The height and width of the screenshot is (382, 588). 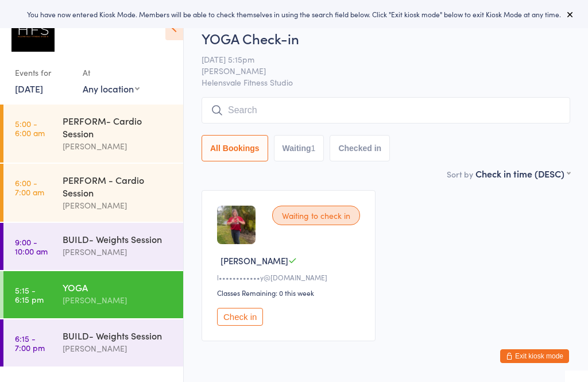 What do you see at coordinates (29, 188) in the screenshot?
I see `time: 6:00 - 7:00 am` at bounding box center [29, 188].